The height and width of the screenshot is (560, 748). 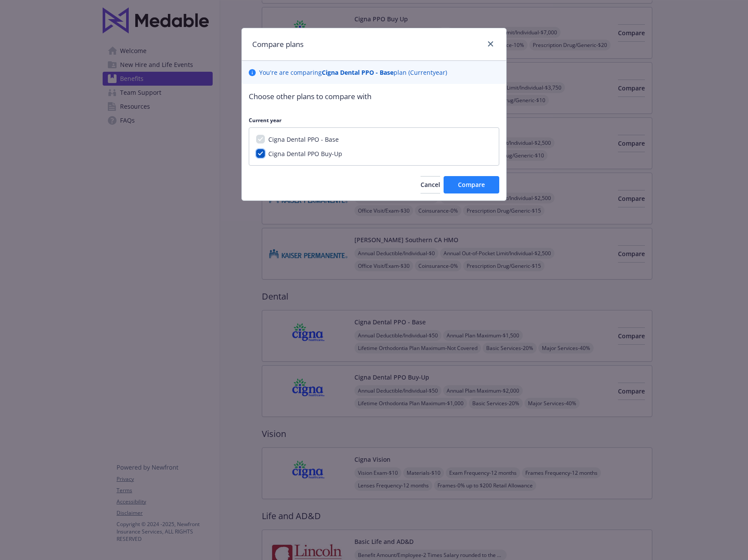 What do you see at coordinates (472, 184) in the screenshot?
I see `span: Compare` at bounding box center [472, 184].